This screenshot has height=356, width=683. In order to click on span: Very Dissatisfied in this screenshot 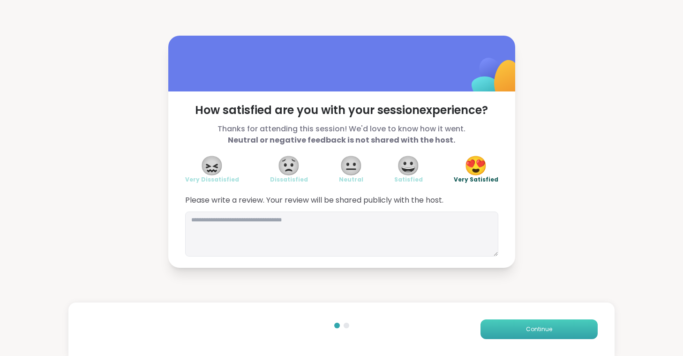, I will do `click(212, 180)`.